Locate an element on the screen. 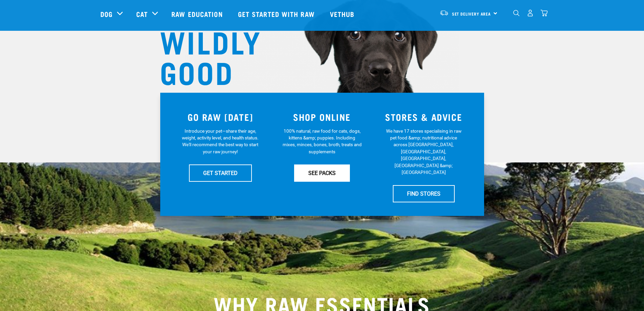 The height and width of the screenshot is (311, 644). p: 100% natural, raw food for cats, dogs, kittens &amp; puppies. Including mixes, minces, bones, bro... is located at coordinates (322, 142).